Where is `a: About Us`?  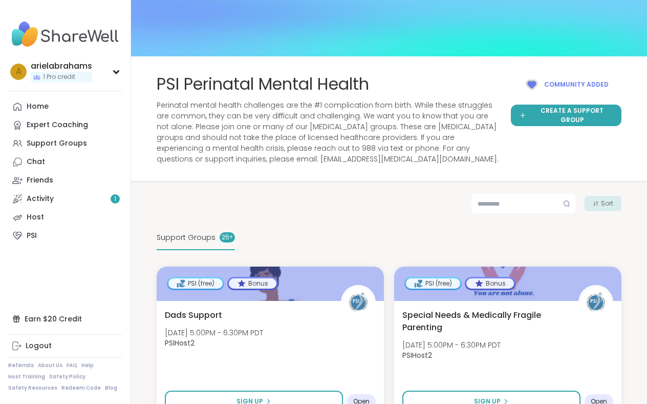 a: About Us is located at coordinates (50, 365).